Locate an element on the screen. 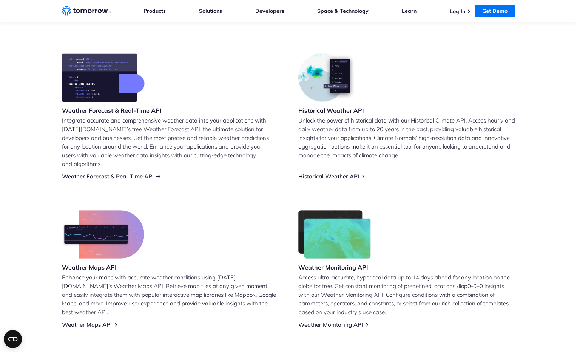  button: Open CMP widget is located at coordinates (13, 339).